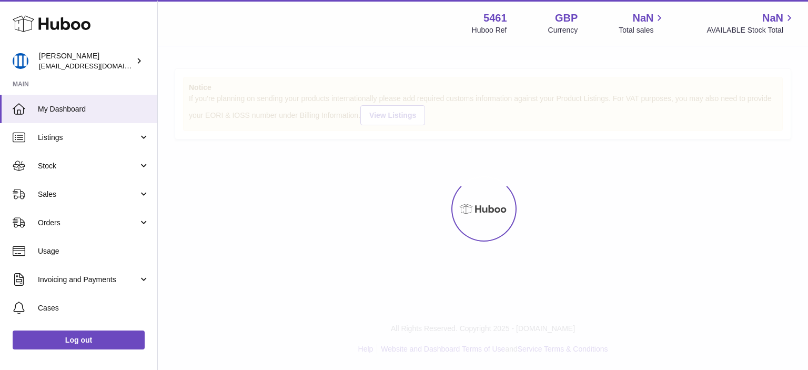 The image size is (808, 370). What do you see at coordinates (78, 340) in the screenshot?
I see `a: Log out` at bounding box center [78, 340].